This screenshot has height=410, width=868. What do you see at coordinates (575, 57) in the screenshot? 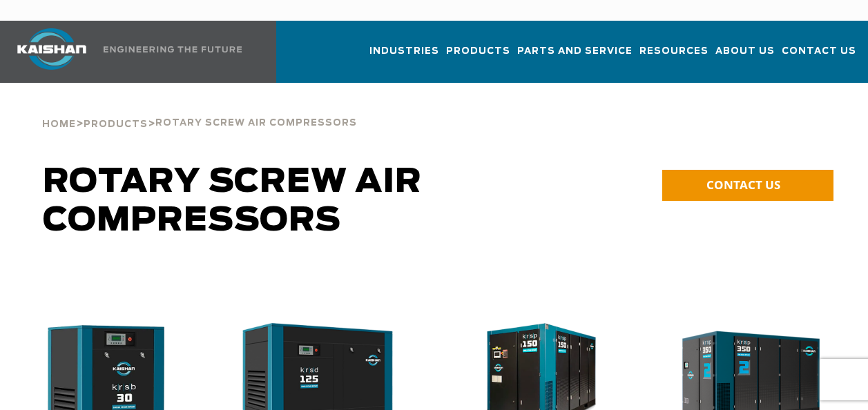
I see `a: Parts and Service` at bounding box center [575, 57].